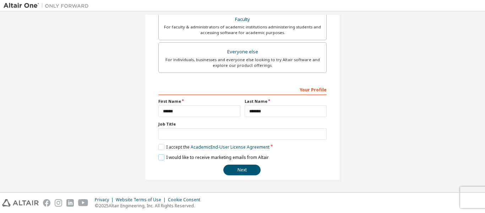 The height and width of the screenshot is (213, 485). I want to click on div: For faculty & administrators of academic institutions administering students and accessing softwa..., so click(242, 30).